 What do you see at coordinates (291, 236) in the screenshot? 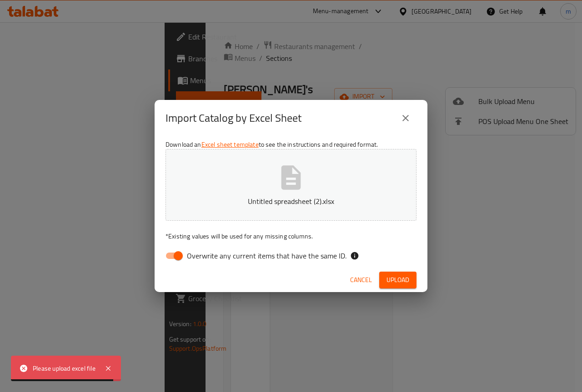
I see `p: Existing values will be used for any missing columns.` at bounding box center [291, 236].